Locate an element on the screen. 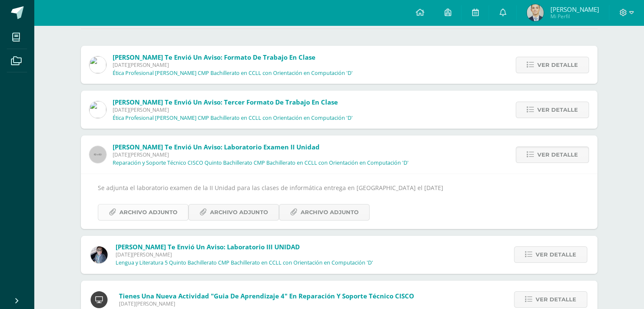  p: Lengua y Literatura 5 Quinto Bachillerato CMP Bachillerato en CCLL con Orientación en Computación... is located at coordinates (244, 263).